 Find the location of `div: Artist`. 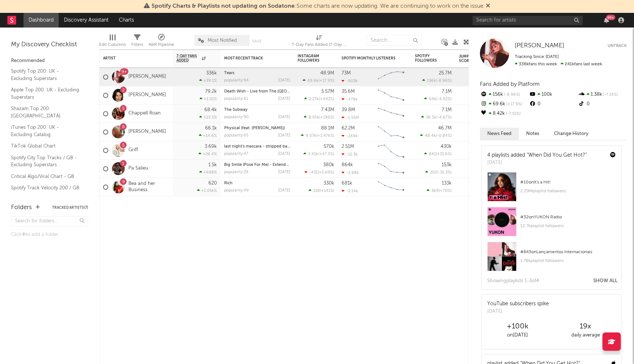

div: Artist is located at coordinates (130, 59).